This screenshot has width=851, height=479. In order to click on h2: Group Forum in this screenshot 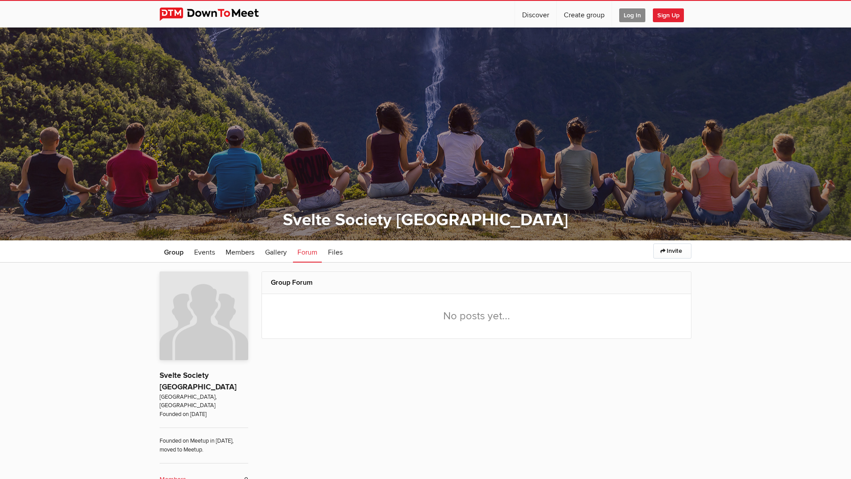, I will do `click(477, 282)`.